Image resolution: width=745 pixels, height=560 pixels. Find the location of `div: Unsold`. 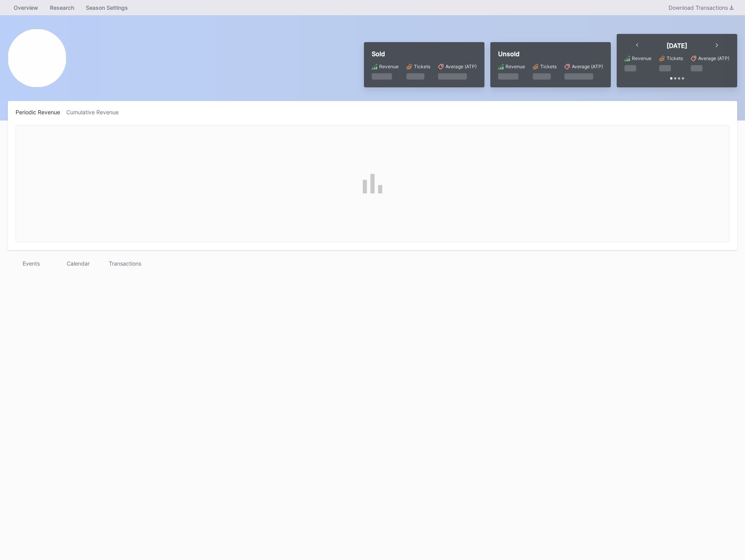

div: Unsold is located at coordinates (551, 54).